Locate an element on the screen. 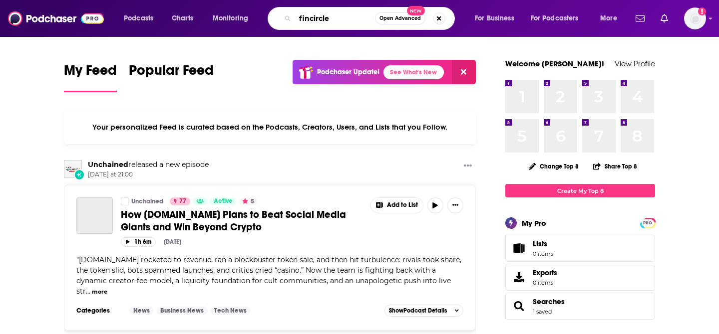 The height and width of the screenshot is (334, 719). span: For Podcasters is located at coordinates (555, 18).